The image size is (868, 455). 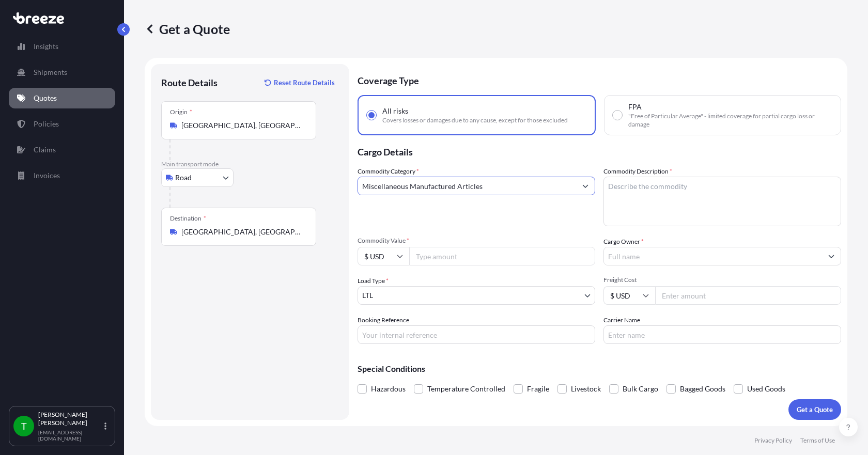 I want to click on input: Origin, so click(x=242, y=125).